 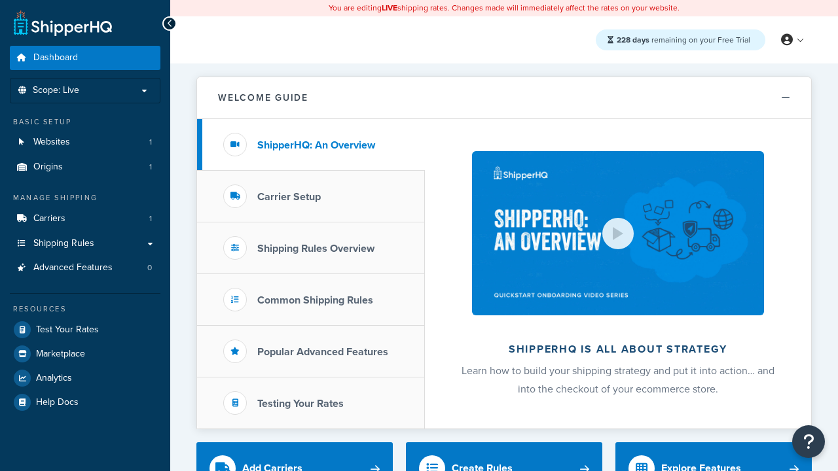 What do you see at coordinates (85, 378) in the screenshot?
I see `a: Analytics` at bounding box center [85, 378].